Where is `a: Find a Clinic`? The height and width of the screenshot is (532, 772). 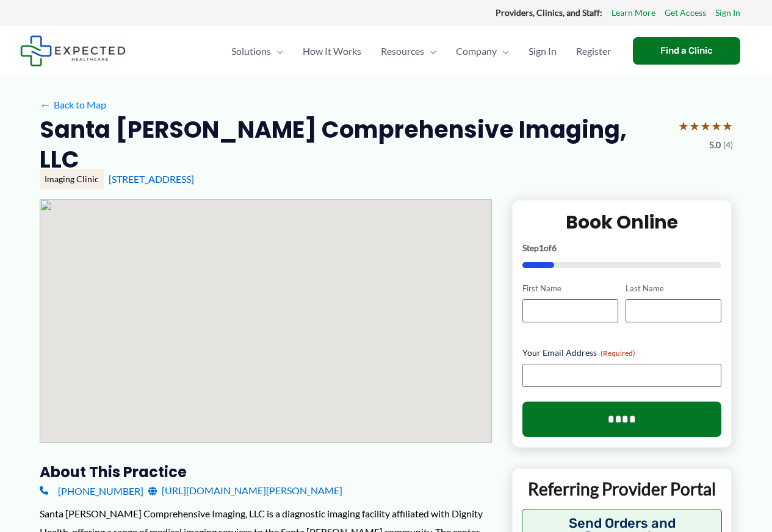
a: Find a Clinic is located at coordinates (686, 51).